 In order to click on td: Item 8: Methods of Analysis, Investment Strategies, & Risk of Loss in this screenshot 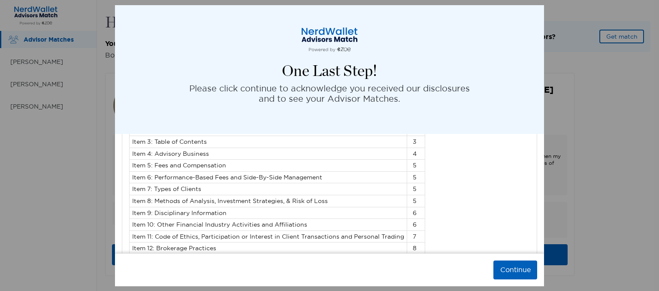, I will do `click(268, 201)`.